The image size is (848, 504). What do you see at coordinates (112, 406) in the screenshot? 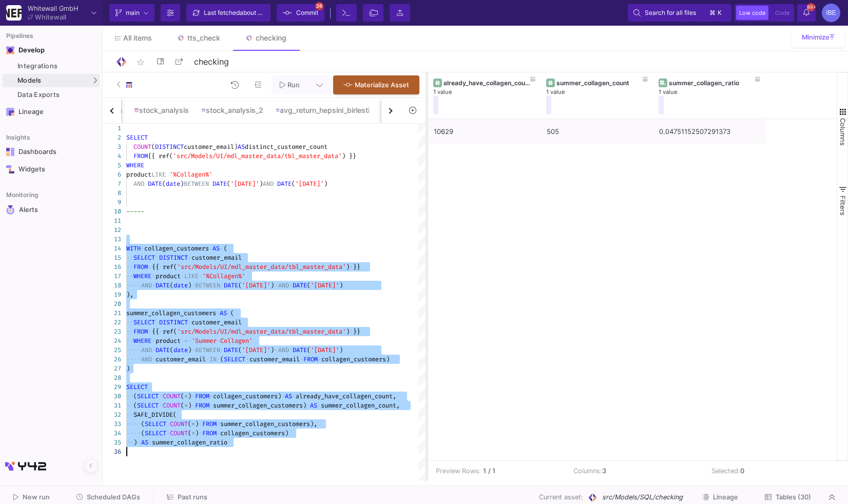
I see `div: 31` at bounding box center [112, 406].